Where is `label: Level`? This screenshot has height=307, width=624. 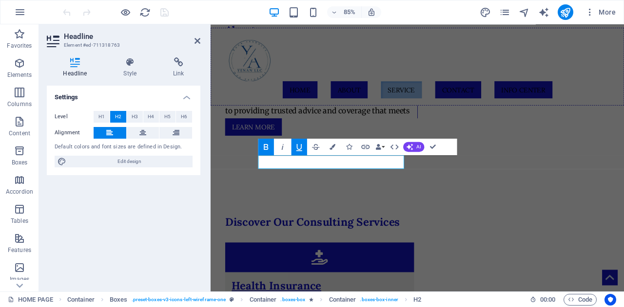
label: Level is located at coordinates (74, 117).